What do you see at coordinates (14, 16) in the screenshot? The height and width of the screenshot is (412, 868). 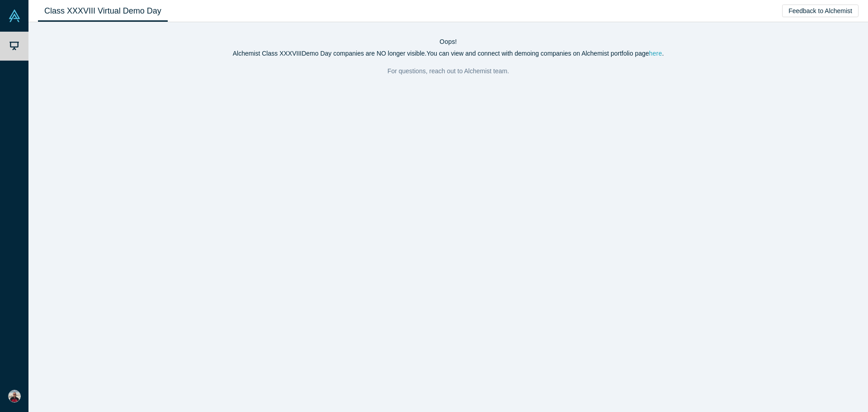 I see `img: Alchemist Vault Logo` at bounding box center [14, 16].